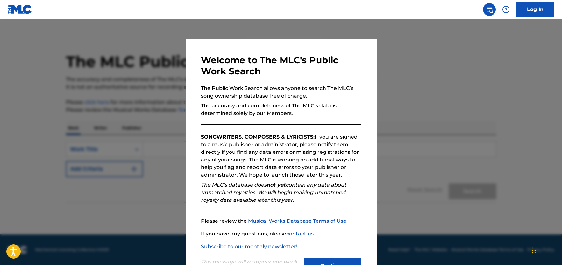 This screenshot has width=562, height=265. I want to click on p: The accuracy and completeness of The MLC’s data is determined solely by our Members., so click(281, 110).